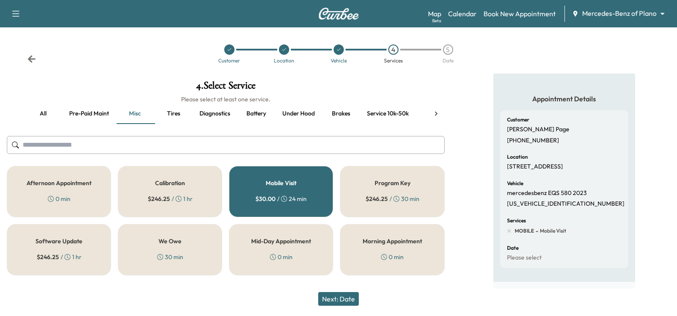 This screenshot has height=316, width=677. Describe the element at coordinates (173, 114) in the screenshot. I see `button: Tires` at that location.